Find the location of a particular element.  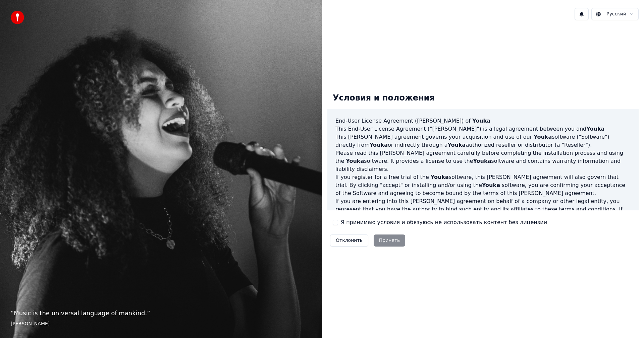

p: “ Music is the universal language of mankind. ” is located at coordinates (161, 313).